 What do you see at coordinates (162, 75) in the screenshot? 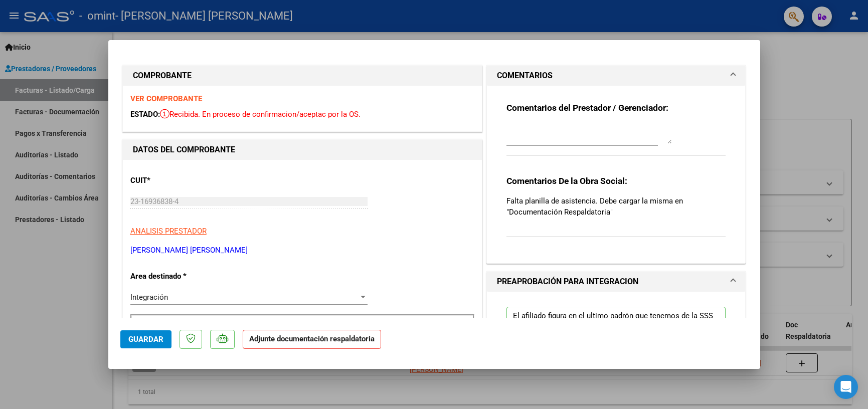
I see `strong: COMPROBANTE` at bounding box center [162, 75].